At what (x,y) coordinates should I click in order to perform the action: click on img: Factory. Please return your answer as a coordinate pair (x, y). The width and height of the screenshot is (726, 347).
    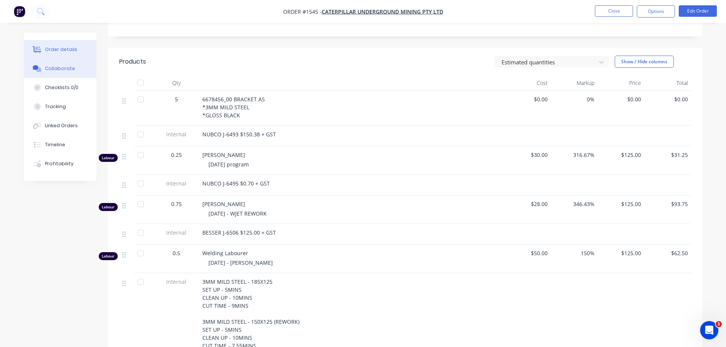
    Looking at the image, I should click on (19, 11).